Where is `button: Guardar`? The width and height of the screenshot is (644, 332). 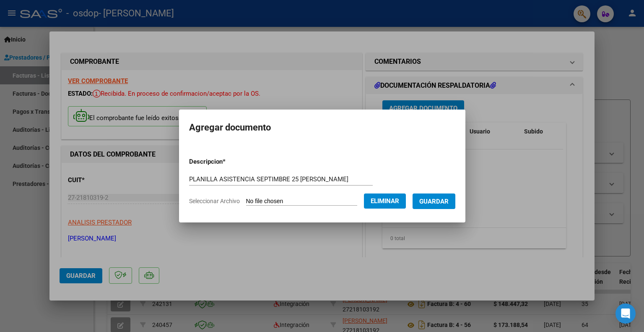 button: Guardar is located at coordinates (434, 201).